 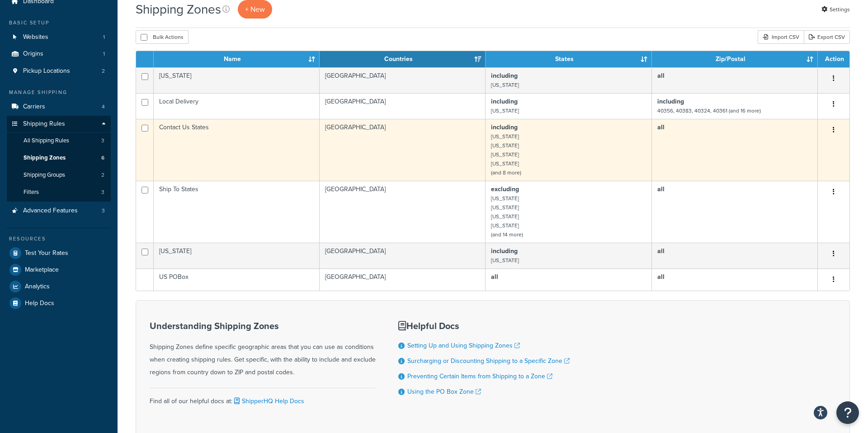 What do you see at coordinates (59, 239) in the screenshot?
I see `div: Resources` at bounding box center [59, 239].